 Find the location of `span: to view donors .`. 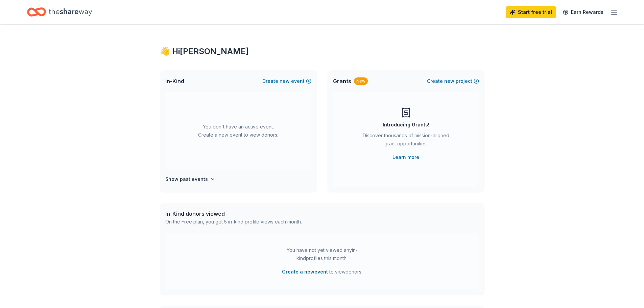

span: to view donors . is located at coordinates (322, 272).